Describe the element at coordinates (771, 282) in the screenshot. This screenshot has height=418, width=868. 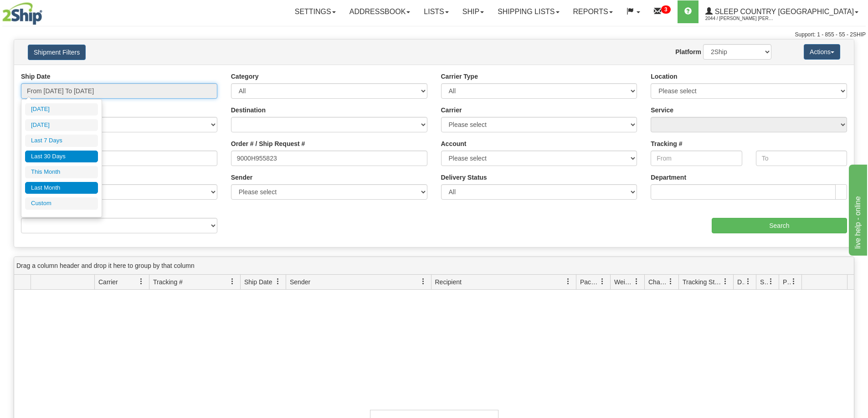
I see `a: Shipment Issues filter column settings` at that location.